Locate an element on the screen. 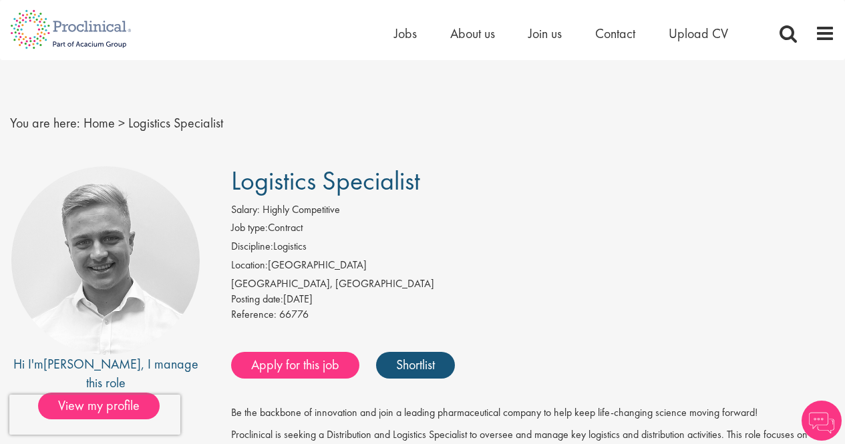  label: Job type: is located at coordinates (249, 228).